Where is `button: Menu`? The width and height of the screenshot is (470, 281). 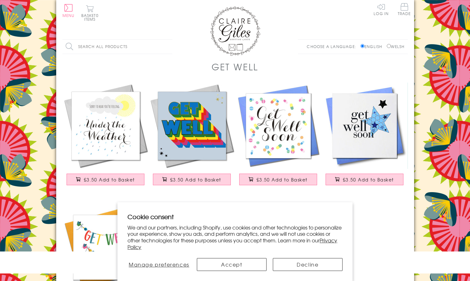 button: Menu is located at coordinates (68, 11).